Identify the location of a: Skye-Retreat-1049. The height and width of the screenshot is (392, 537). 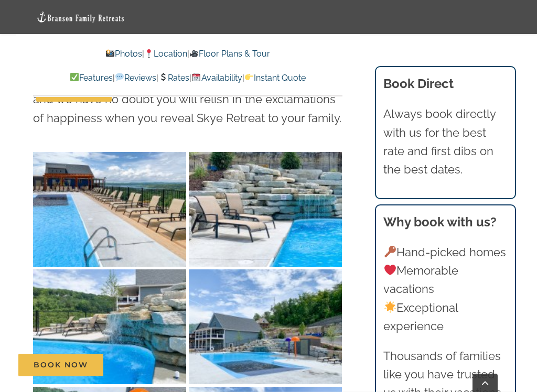
(266, 161).